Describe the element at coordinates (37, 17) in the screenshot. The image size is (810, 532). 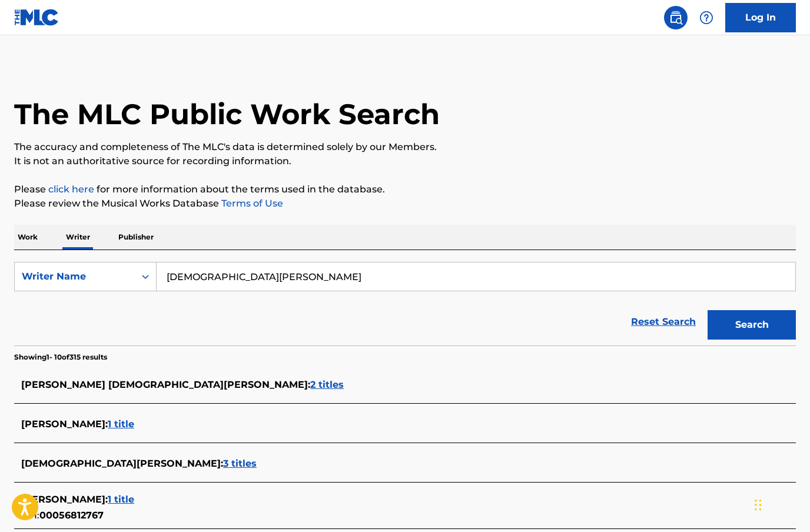
I see `img: MLC Logo` at that location.